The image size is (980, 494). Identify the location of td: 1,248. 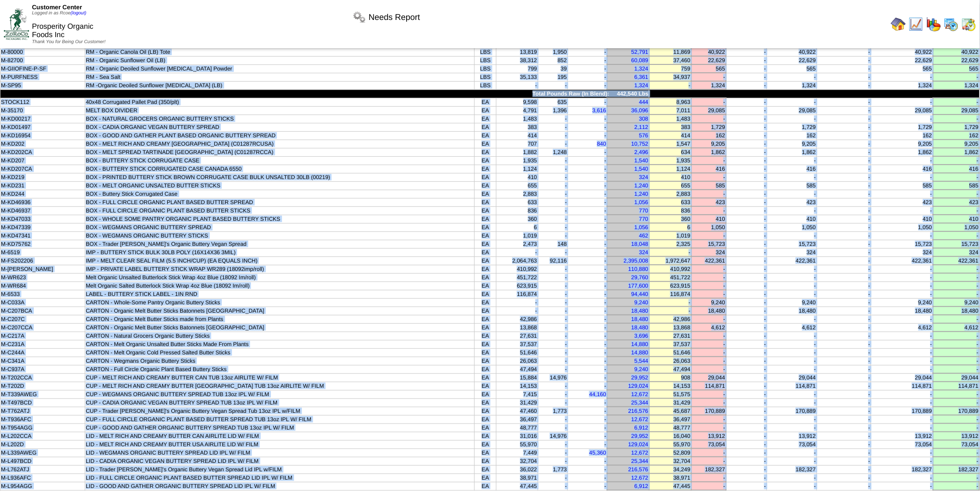
(553, 152).